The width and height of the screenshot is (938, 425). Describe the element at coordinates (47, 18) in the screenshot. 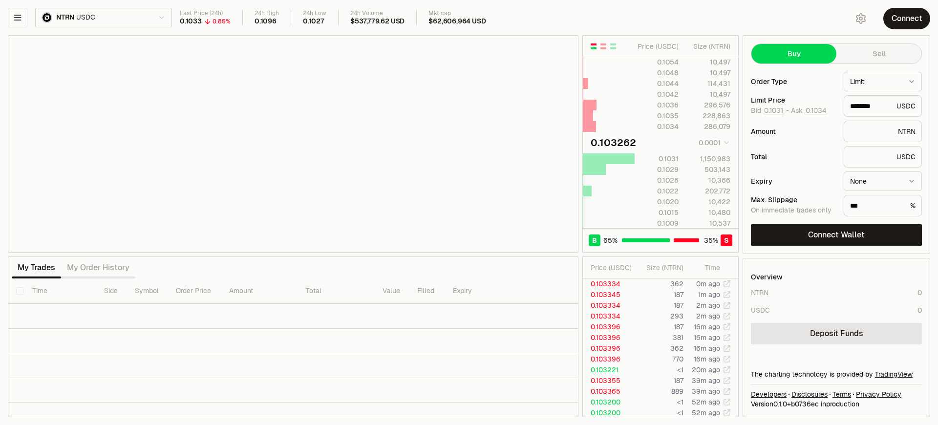

I see `img: NTRN Logo` at that location.